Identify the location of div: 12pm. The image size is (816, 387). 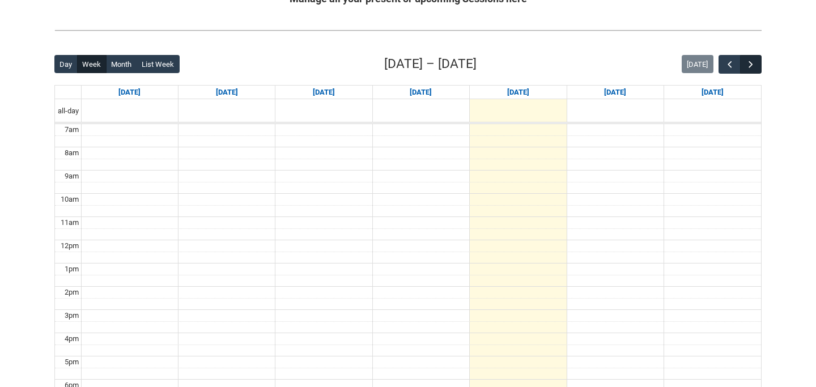
(70, 246).